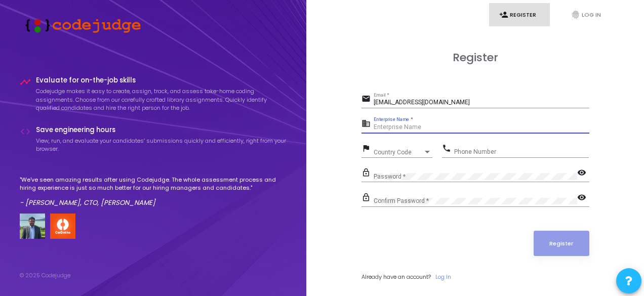 The width and height of the screenshot is (644, 296). Describe the element at coordinates (592, 14) in the screenshot. I see `a: fingerprintLog In` at that location.